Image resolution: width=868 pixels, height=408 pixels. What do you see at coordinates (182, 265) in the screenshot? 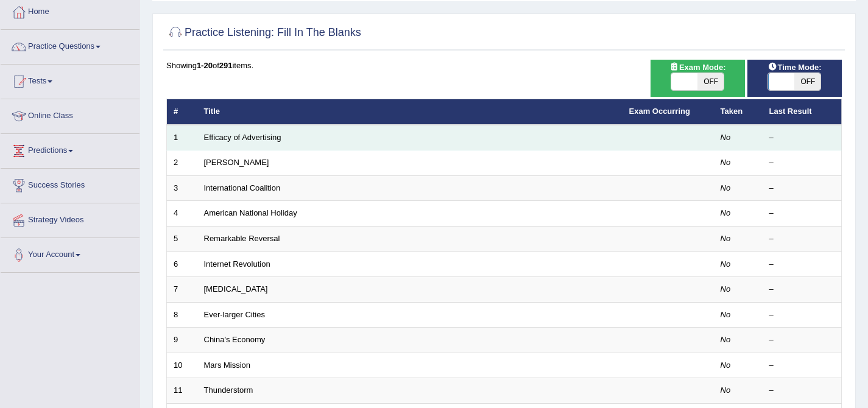
I see `td: 6` at bounding box center [182, 265].